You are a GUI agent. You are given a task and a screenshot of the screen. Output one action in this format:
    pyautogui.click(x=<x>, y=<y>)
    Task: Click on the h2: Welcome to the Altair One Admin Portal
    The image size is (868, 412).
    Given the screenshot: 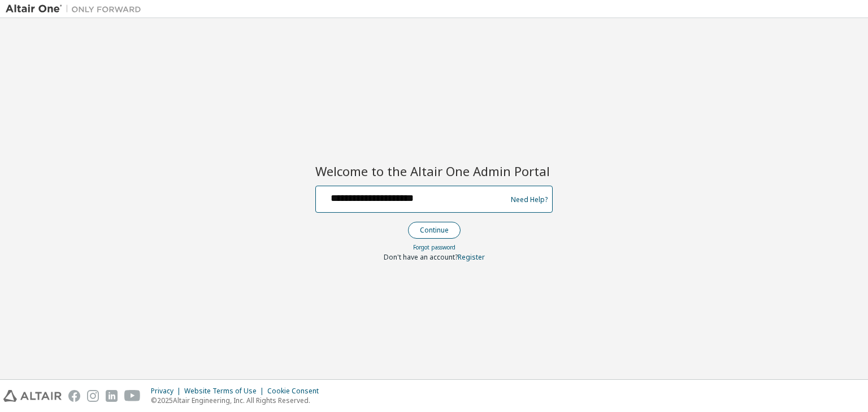 What is the action you would take?
    pyautogui.click(x=434, y=171)
    